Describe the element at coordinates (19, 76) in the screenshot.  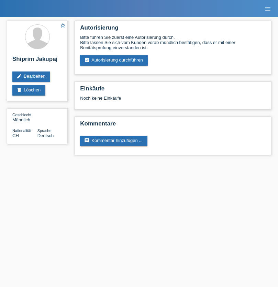
I see `i: edit` at that location.